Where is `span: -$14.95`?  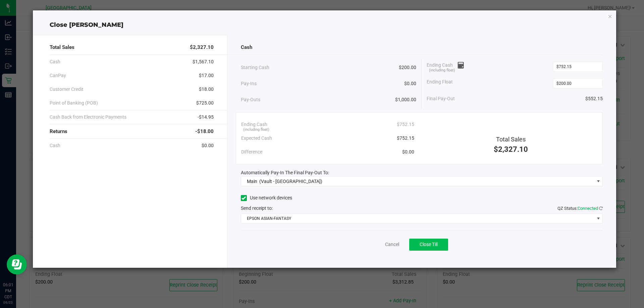
span: -$14.95 is located at coordinates (206, 117).